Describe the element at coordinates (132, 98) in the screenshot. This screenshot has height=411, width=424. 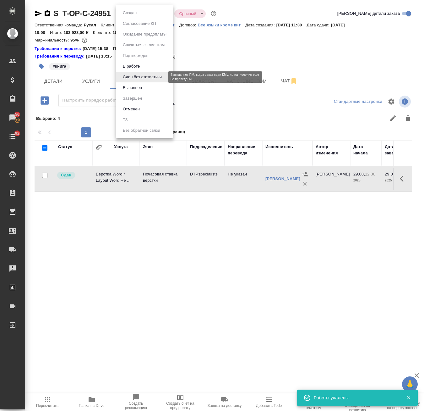
I see `button: Завершен` at that location.